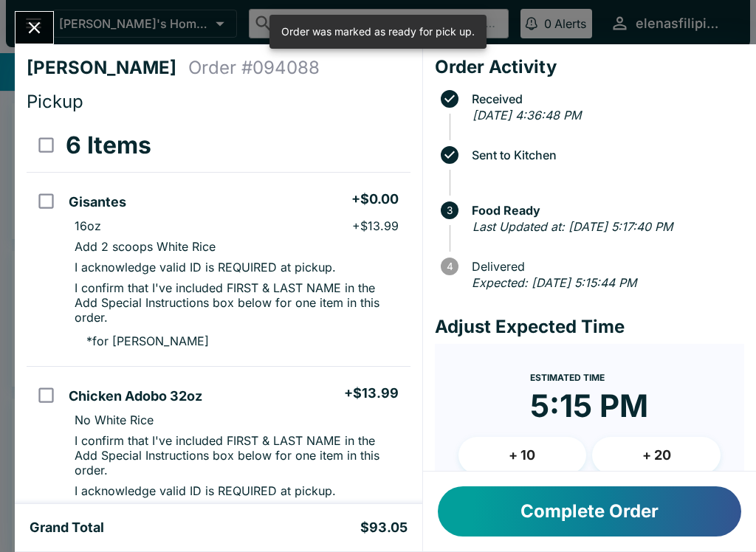  What do you see at coordinates (371, 393) in the screenshot?
I see `h5: + $13.99` at bounding box center [371, 393].